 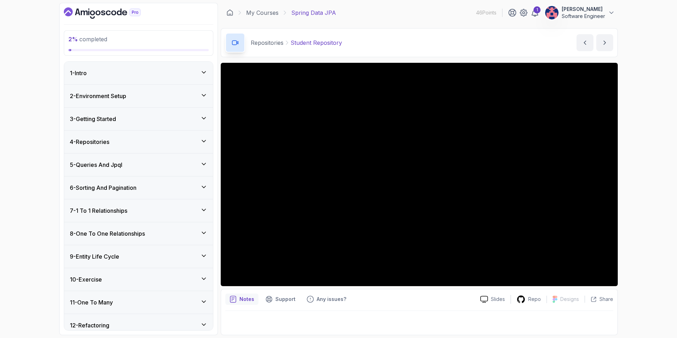 What do you see at coordinates (486, 13) in the screenshot?
I see `p: 46 Points` at bounding box center [486, 13].